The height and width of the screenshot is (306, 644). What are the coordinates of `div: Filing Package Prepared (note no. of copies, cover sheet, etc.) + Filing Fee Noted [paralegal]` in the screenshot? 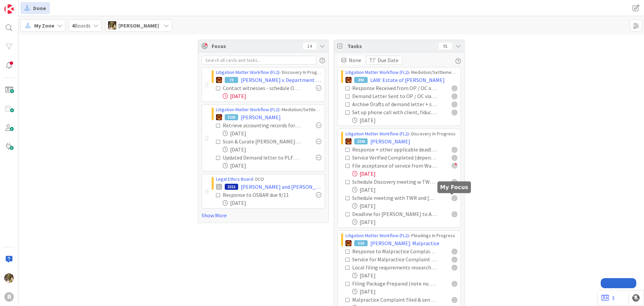 It's located at (395, 283).